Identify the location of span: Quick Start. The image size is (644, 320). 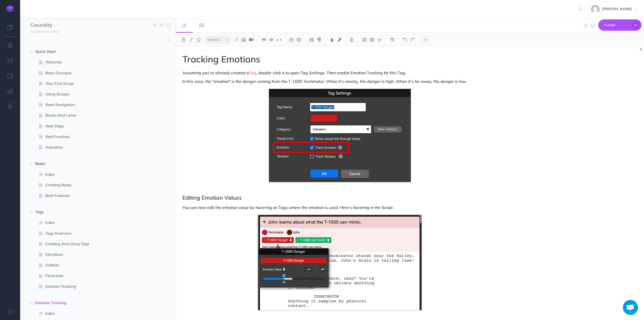
(87, 52).